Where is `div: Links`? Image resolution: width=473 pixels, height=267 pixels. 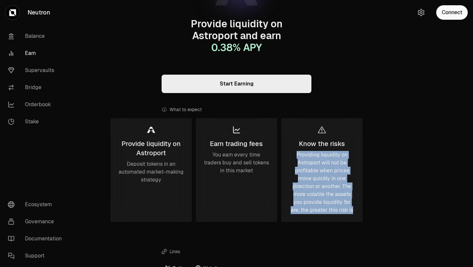
div: Links is located at coordinates (236, 251).